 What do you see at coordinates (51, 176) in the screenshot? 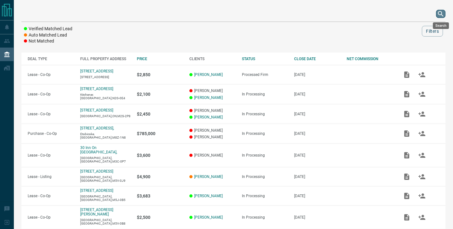
I see `p: Lease - Listing` at bounding box center [51, 176].